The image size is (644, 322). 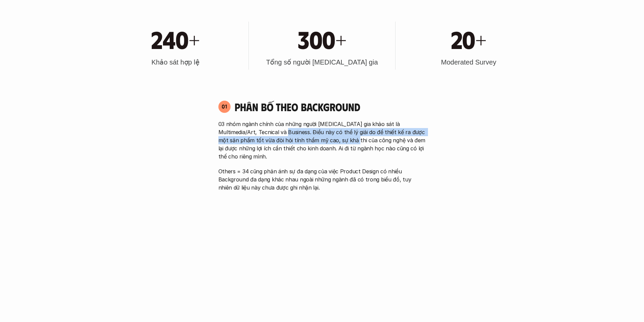 I want to click on h1: 240+, so click(x=175, y=39).